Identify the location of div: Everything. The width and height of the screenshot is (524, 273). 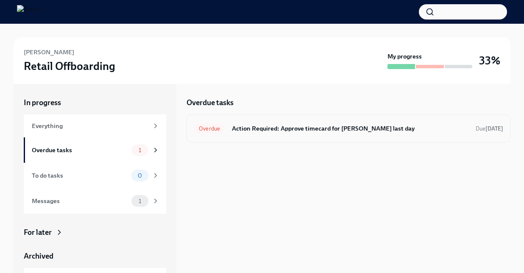
(90, 126).